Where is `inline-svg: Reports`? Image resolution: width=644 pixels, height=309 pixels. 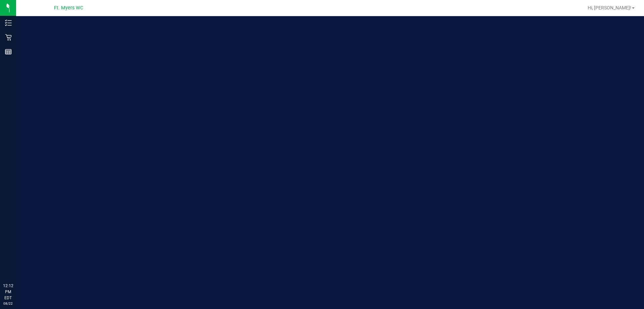 inline-svg: Reports is located at coordinates (8, 52).